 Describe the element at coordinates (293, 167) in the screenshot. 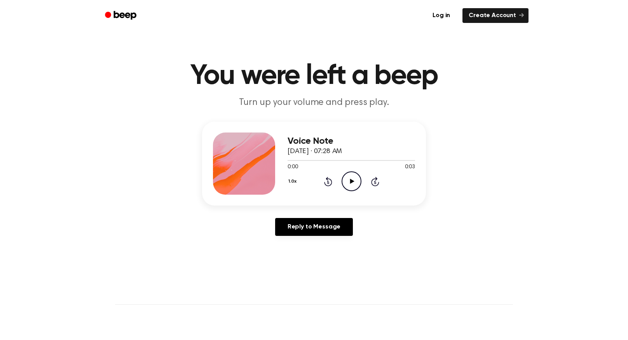

I see `span: 0:00` at that location.